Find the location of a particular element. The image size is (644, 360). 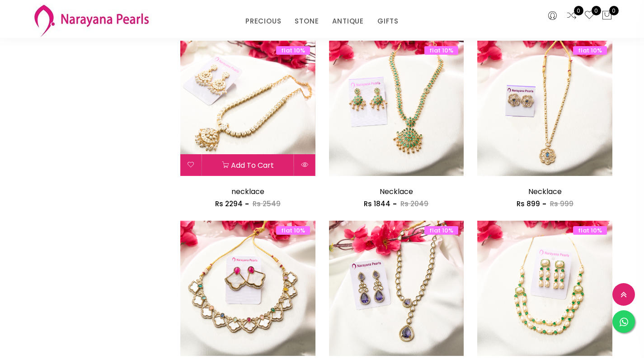

span: Rs 899 is located at coordinates (528, 204).